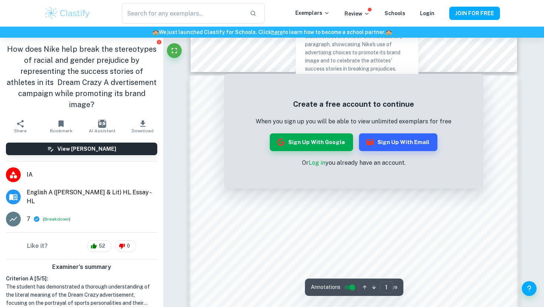  I want to click on button: Sign up with Google, so click(311, 142).